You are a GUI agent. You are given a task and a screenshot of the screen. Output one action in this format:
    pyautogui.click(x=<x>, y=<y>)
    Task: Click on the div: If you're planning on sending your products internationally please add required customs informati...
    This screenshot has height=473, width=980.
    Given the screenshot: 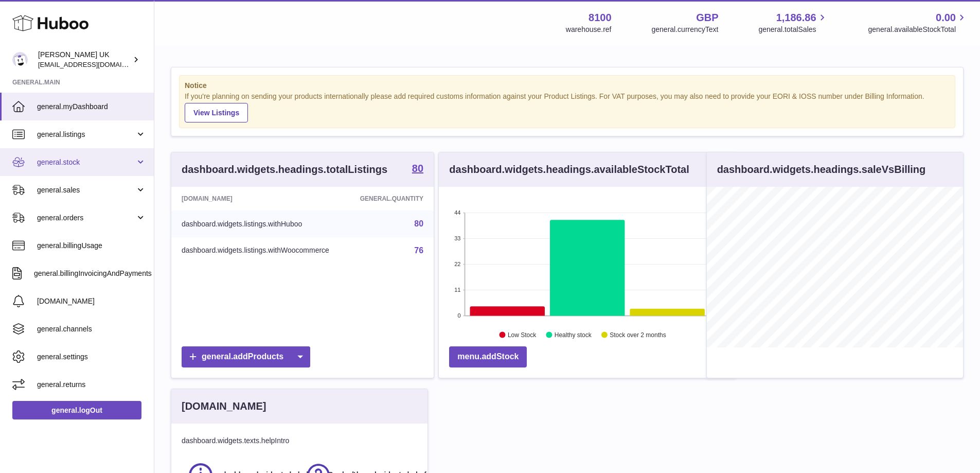 What is the action you would take?
    pyautogui.click(x=567, y=107)
    